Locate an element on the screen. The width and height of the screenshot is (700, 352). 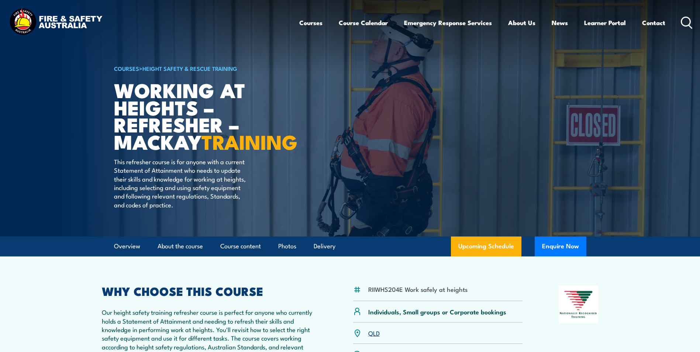
a: Learner Portal is located at coordinates (605, 23).